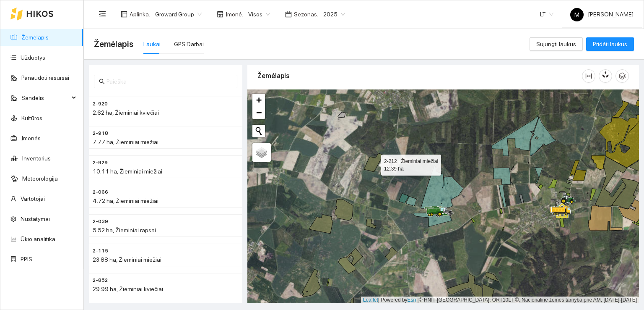 The height and width of the screenshot is (310, 644). What do you see at coordinates (577, 15) in the screenshot?
I see `span: M` at bounding box center [577, 15].